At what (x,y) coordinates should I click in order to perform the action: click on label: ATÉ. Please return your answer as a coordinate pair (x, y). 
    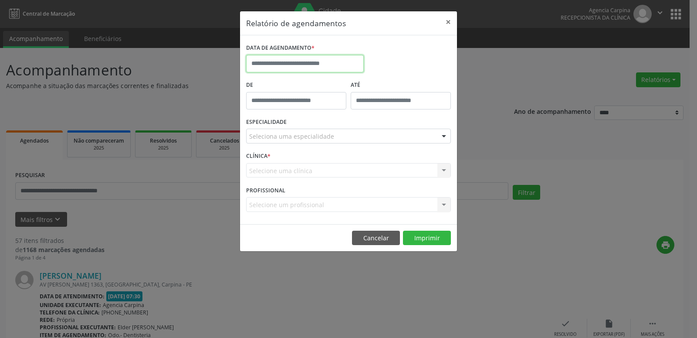
    Looking at the image, I should click on (401, 85).